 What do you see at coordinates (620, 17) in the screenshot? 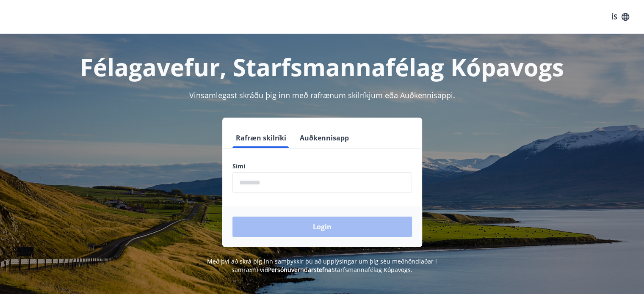
I see `button: ÍS` at bounding box center [620, 17].